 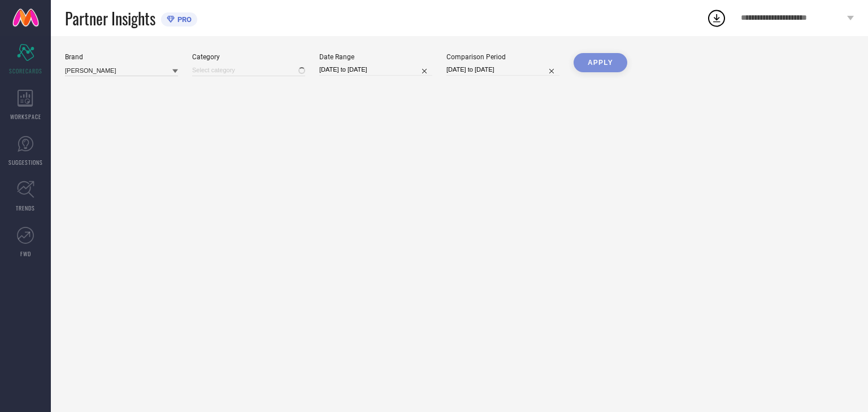 I want to click on input: Select comparison period, so click(x=503, y=69).